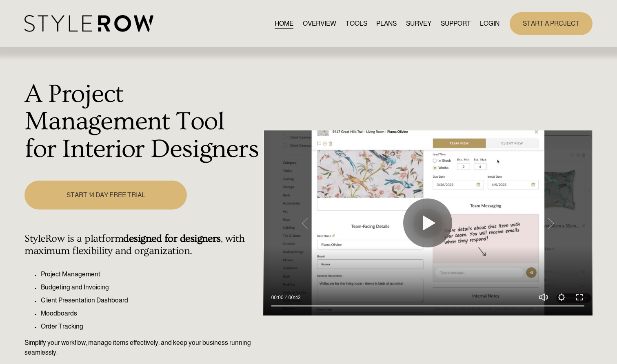 The width and height of the screenshot is (617, 364). What do you see at coordinates (149, 274) in the screenshot?
I see `p: Project Management` at bounding box center [149, 274].